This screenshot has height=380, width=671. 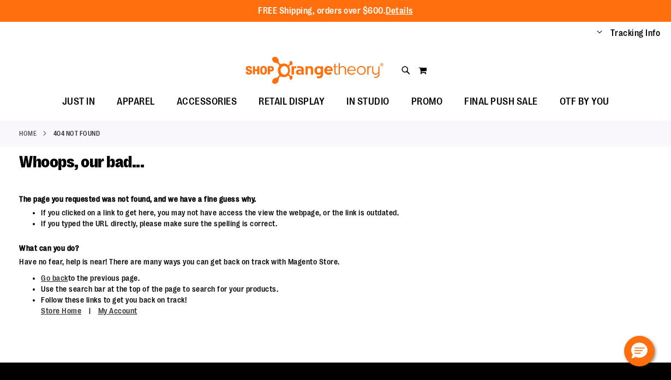 What do you see at coordinates (55, 278) in the screenshot?
I see `a: Go back` at bounding box center [55, 278].